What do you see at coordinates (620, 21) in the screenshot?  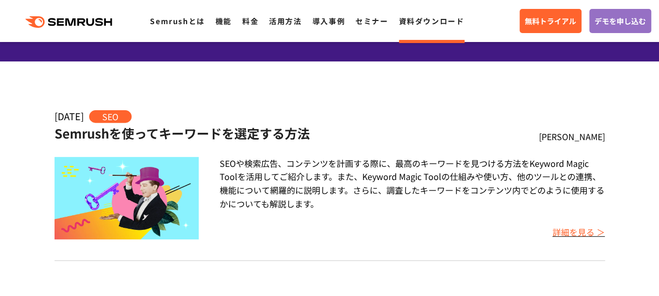 I see `a: デモを申し込む` at bounding box center [620, 21].